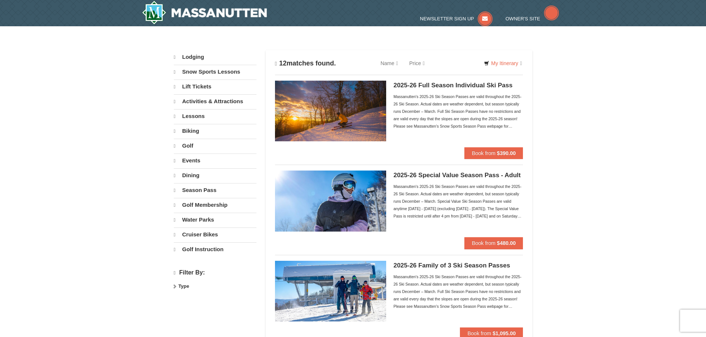 The width and height of the screenshot is (706, 337). Describe the element at coordinates (330, 111) in the screenshot. I see `img: 6619937-208-2295c65e.jpg` at that location.